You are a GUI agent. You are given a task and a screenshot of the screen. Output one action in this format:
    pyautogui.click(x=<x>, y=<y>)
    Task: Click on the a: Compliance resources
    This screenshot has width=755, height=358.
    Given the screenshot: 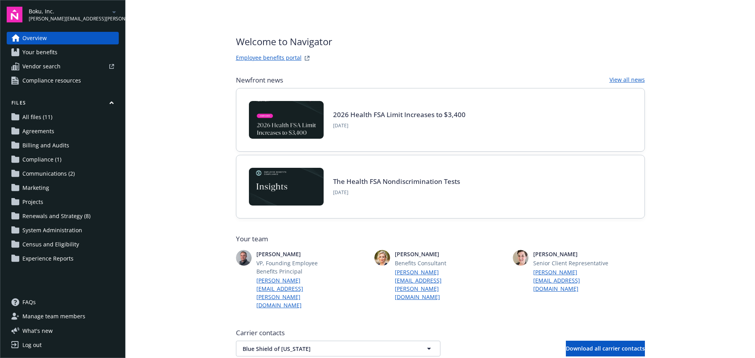 What is the action you would take?
    pyautogui.click(x=63, y=81)
    